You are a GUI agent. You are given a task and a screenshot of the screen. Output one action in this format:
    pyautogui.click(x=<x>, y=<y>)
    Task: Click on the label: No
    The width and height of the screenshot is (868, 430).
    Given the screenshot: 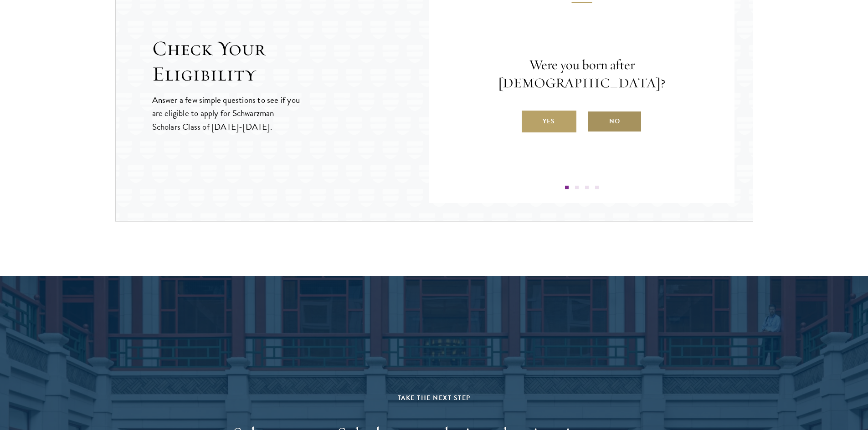 What is the action you would take?
    pyautogui.click(x=614, y=121)
    